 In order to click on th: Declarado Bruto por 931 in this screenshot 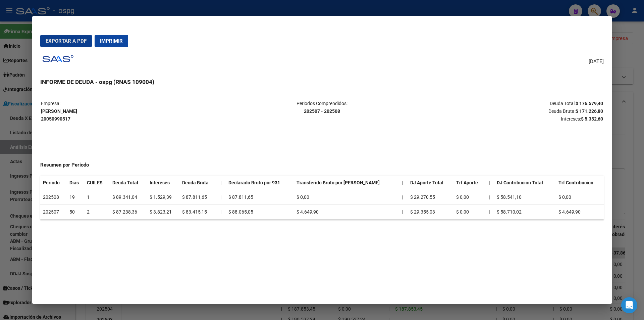, I will do `click(260, 183)`.